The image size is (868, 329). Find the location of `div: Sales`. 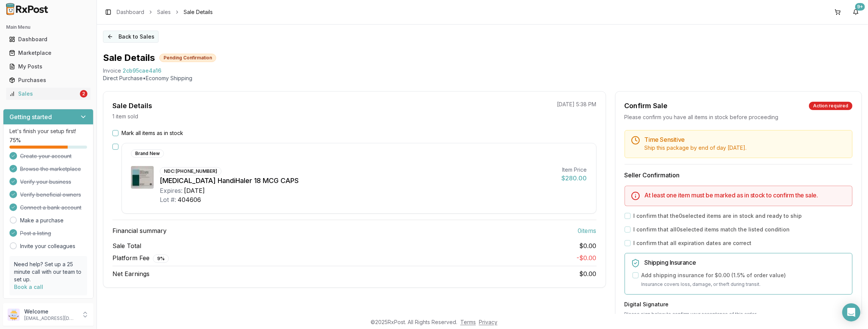

div: Sales is located at coordinates (44, 94).